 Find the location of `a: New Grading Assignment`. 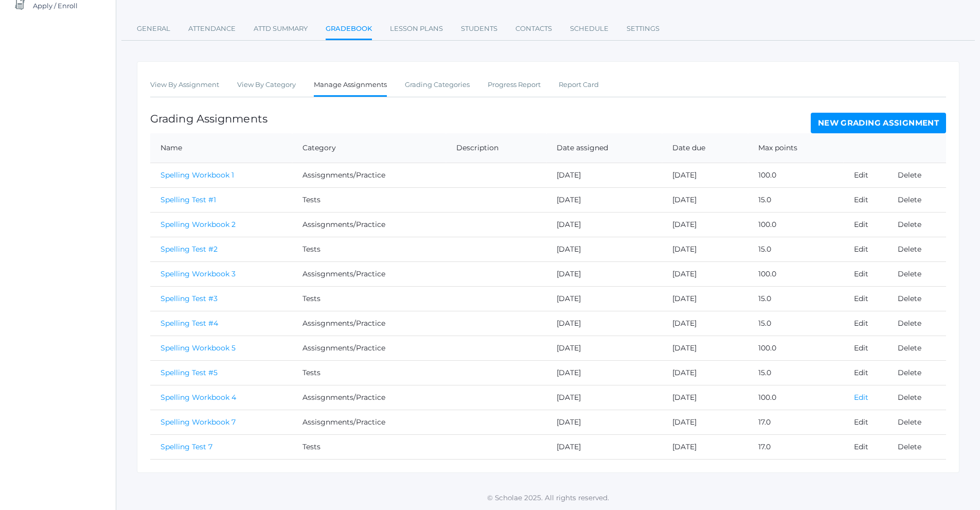

a: New Grading Assignment is located at coordinates (879, 123).